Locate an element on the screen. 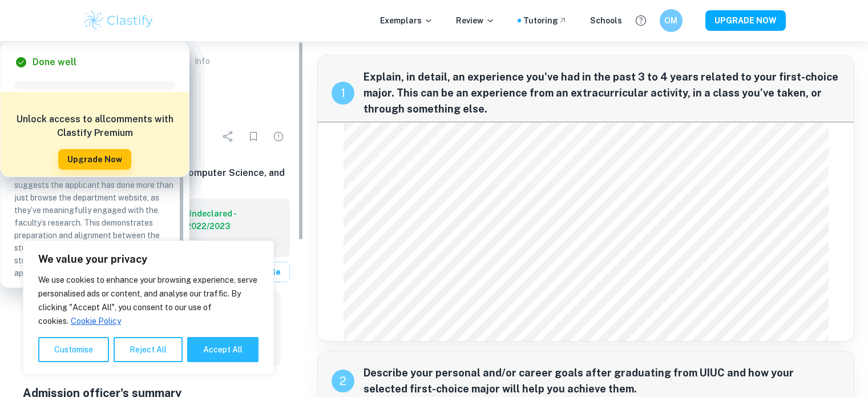 This screenshot has height=397, width=868. button: Customise is located at coordinates (74, 349).